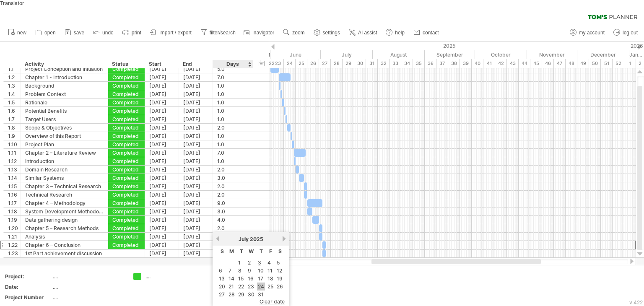 This screenshot has width=644, height=306. What do you see at coordinates (251, 279) in the screenshot?
I see `a: 16` at bounding box center [251, 279].